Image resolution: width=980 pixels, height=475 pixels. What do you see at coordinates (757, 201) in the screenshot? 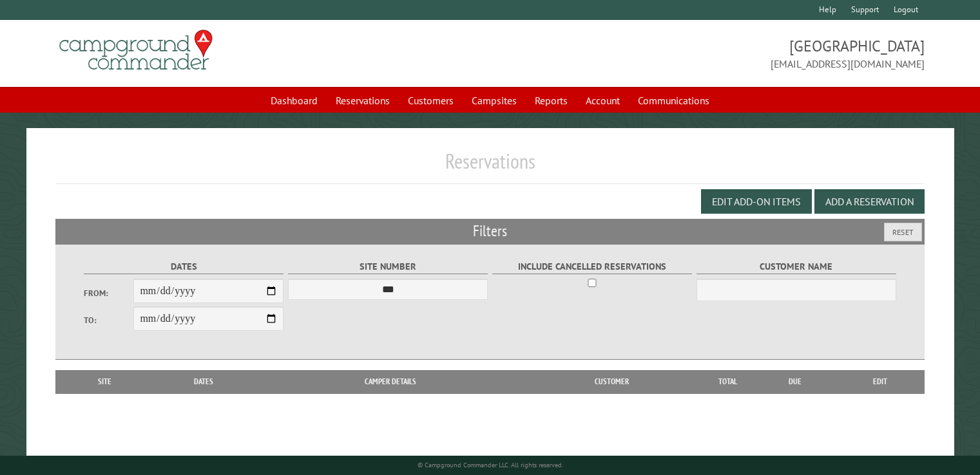
I see `button: Edit Add-on Items` at bounding box center [757, 201].